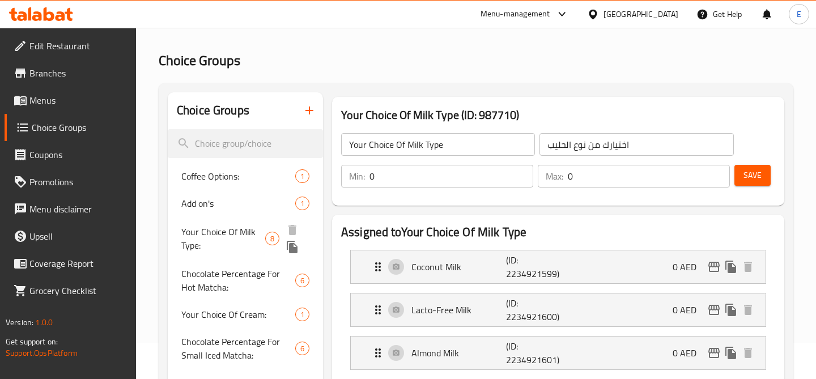 The width and height of the screenshot is (816, 379). What do you see at coordinates (458, 267) in the screenshot?
I see `p: Coconut Milk` at bounding box center [458, 267].